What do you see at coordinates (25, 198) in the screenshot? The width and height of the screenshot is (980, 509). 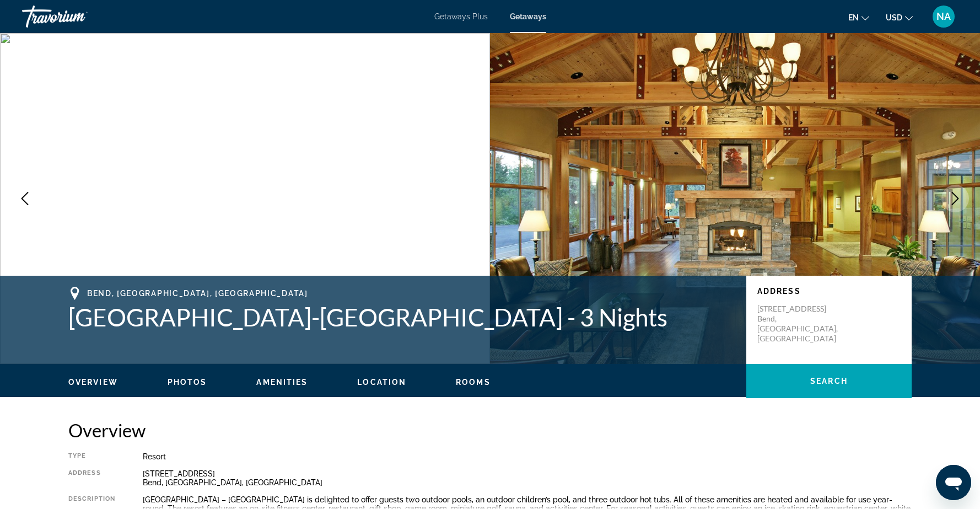 I see `button: Previous image` at bounding box center [25, 198].